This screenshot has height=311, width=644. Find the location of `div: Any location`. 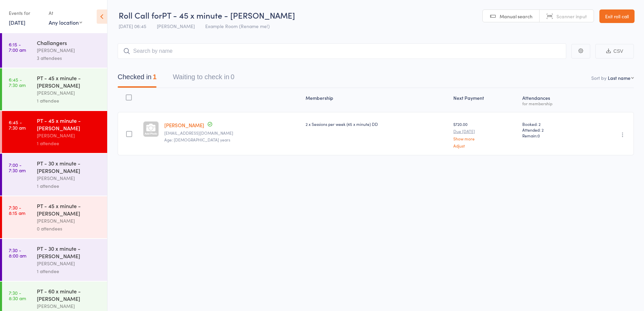

div: Any location is located at coordinates (65, 22).